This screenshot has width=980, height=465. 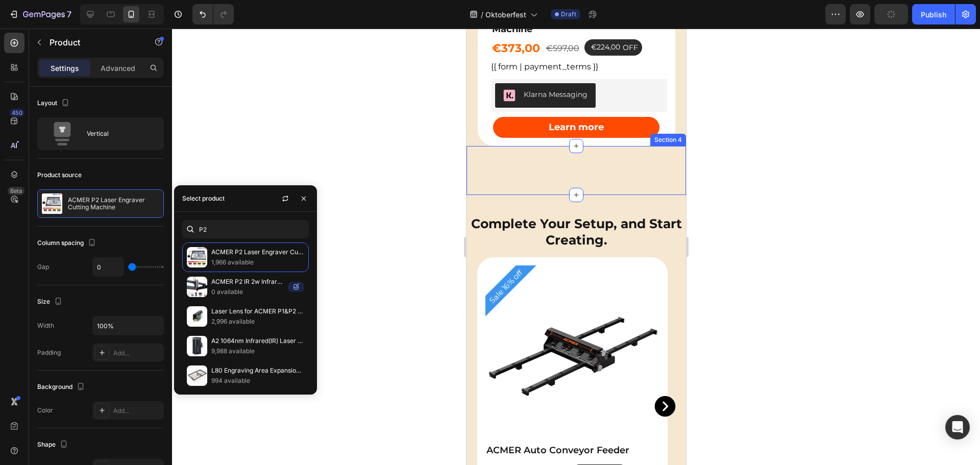 What do you see at coordinates (78, 67) in the screenshot?
I see `button: Klarna Messaging` at bounding box center [78, 67].